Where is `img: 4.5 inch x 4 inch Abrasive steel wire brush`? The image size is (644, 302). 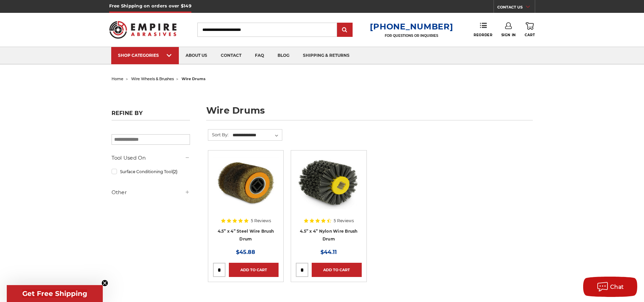
img: 4.5 inch x 4 inch Abrasive steel wire brush is located at coordinates (246, 182).